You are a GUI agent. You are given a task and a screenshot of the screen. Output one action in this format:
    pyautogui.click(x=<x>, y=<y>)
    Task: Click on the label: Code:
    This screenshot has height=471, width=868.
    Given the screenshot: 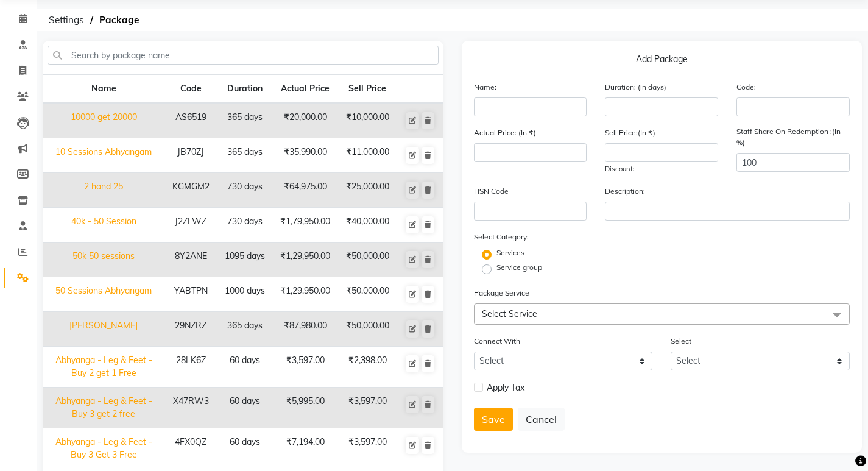 What is the action you would take?
    pyautogui.click(x=747, y=87)
    